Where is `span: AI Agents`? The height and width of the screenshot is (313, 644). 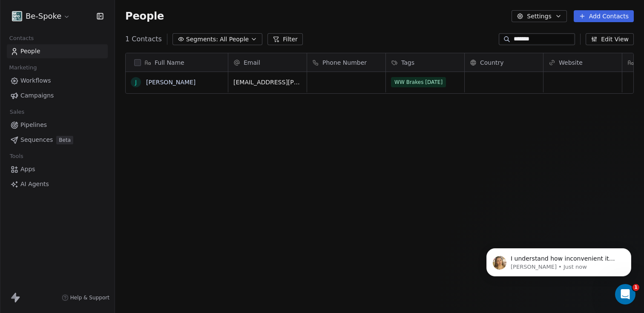
span: AI Agents is located at coordinates (34, 184).